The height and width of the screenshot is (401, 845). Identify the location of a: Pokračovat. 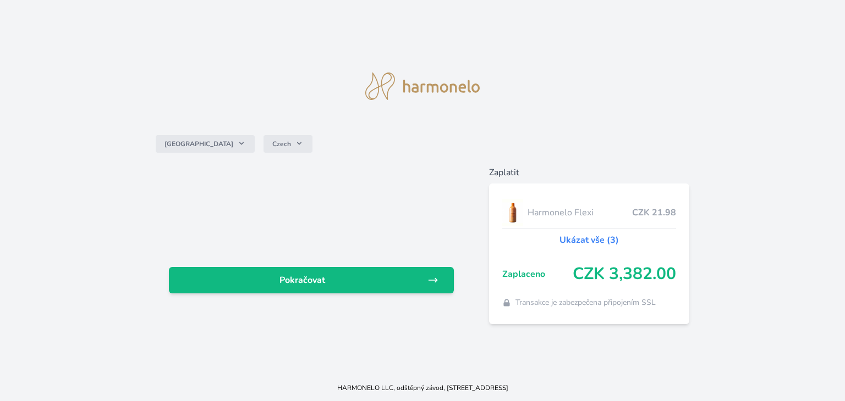
(311, 280).